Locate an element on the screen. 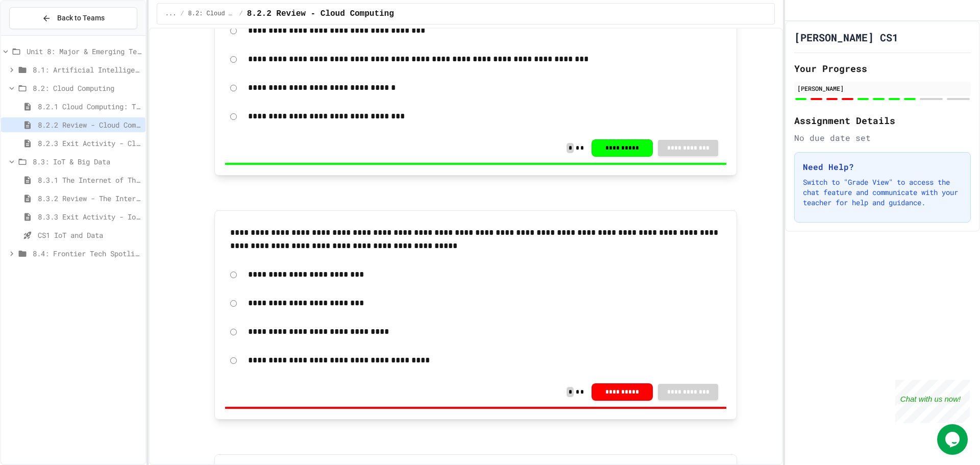  span: 8.3: IoT & Big Data is located at coordinates (87, 162).